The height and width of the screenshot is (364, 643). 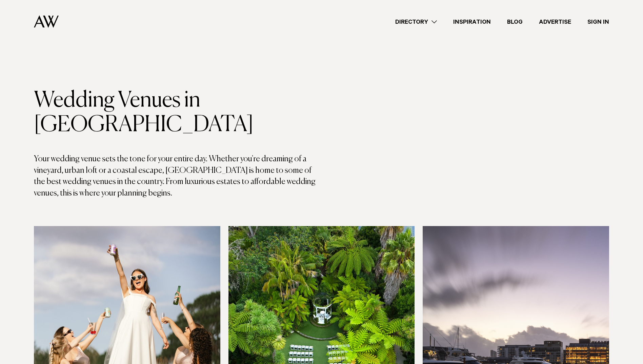 What do you see at coordinates (555, 22) in the screenshot?
I see `a: Advertise` at bounding box center [555, 22].